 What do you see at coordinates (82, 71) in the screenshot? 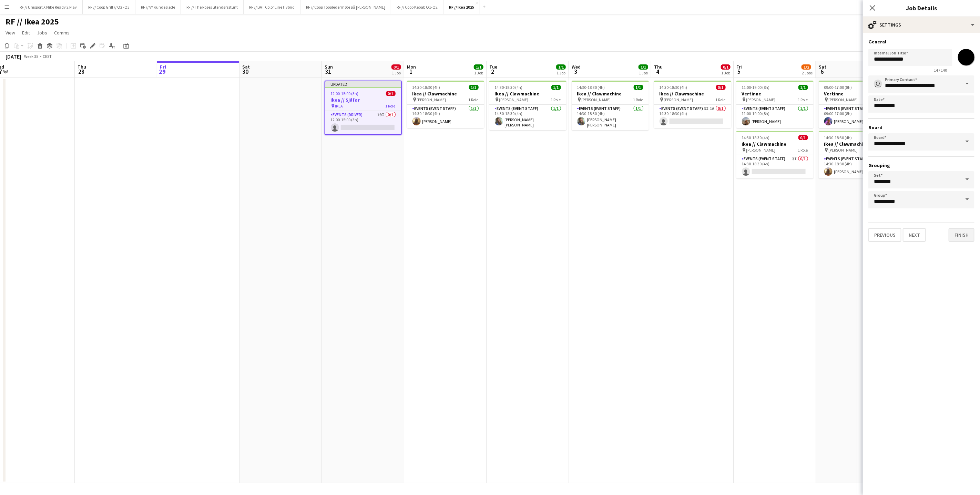
I see `span: 28` at bounding box center [82, 71].